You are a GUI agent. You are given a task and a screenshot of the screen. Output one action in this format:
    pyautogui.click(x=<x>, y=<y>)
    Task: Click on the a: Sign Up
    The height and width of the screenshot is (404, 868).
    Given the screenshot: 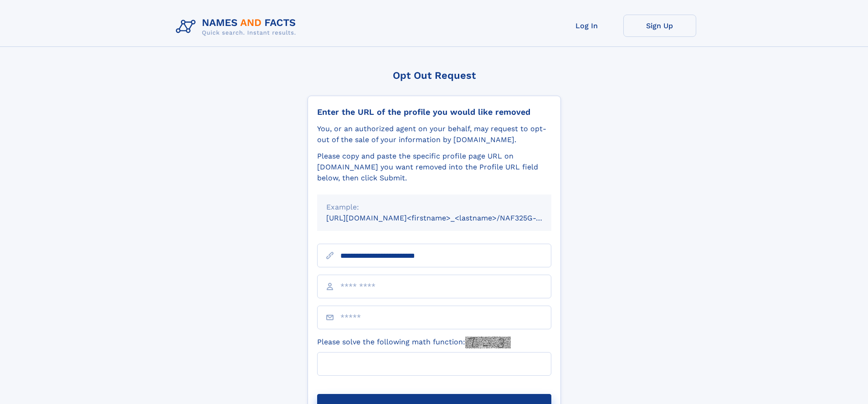 What is the action you would take?
    pyautogui.click(x=660, y=26)
    